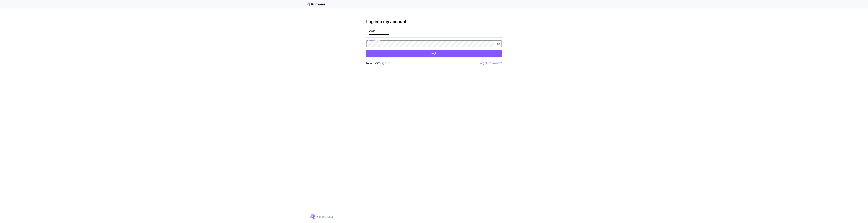 The width and height of the screenshot is (868, 223). What do you see at coordinates (374, 40) in the screenshot?
I see `label: Password` at bounding box center [374, 40].